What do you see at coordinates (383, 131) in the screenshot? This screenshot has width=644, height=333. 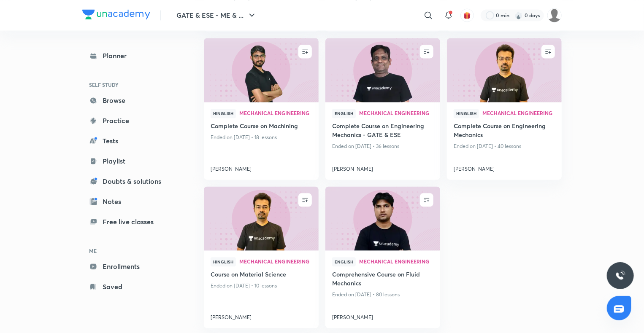 I see `a: Complete Course on Engineering Mechanics - GATE & ESE` at bounding box center [383, 131].